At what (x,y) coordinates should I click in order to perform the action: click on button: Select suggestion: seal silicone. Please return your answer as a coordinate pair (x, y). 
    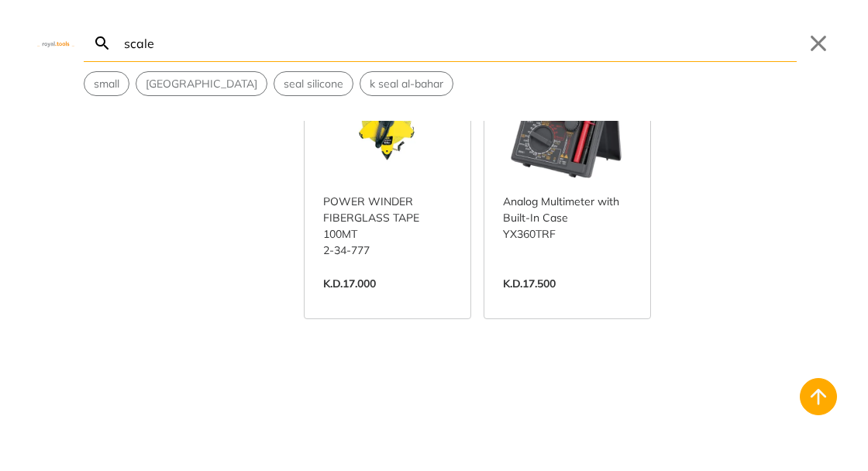
    Looking at the image, I should click on (313, 83).